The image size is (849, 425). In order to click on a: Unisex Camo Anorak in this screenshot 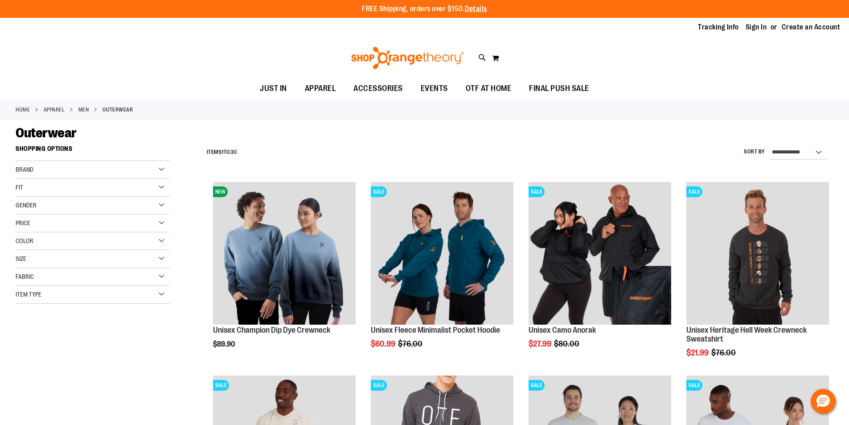, I will do `click(562, 330)`.